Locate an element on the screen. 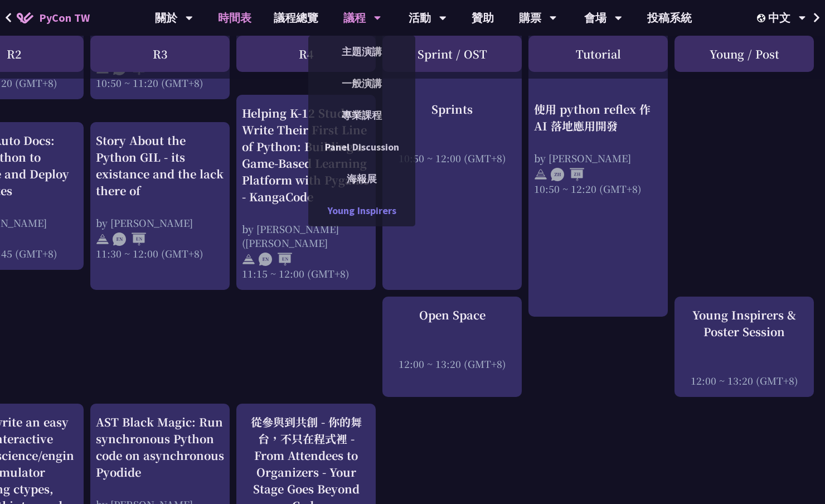 This screenshot has height=504, width=825. div: 11:30 ~ 12:00 (GMT+8) is located at coordinates (160, 253).